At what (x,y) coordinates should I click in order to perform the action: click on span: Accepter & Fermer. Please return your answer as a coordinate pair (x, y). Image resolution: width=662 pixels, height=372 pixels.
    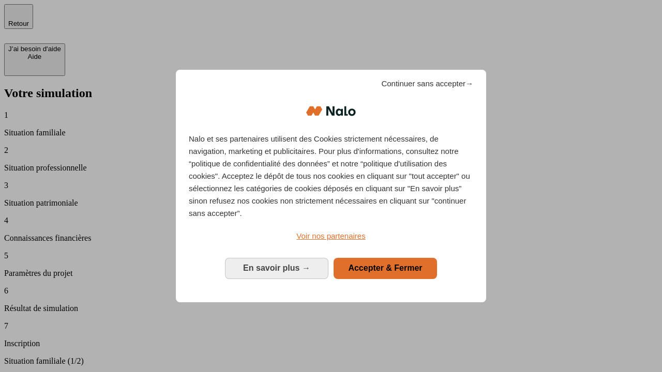
    Looking at the image, I should click on (385, 268).